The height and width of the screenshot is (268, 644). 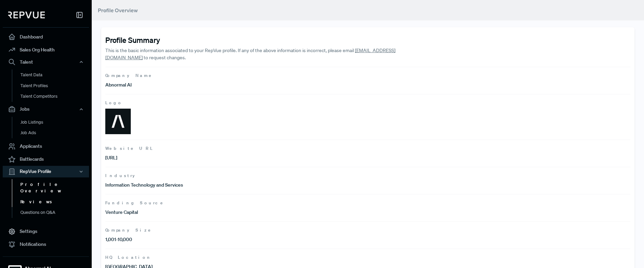 What do you see at coordinates (46, 50) in the screenshot?
I see `a: Sales Org Health` at bounding box center [46, 50].